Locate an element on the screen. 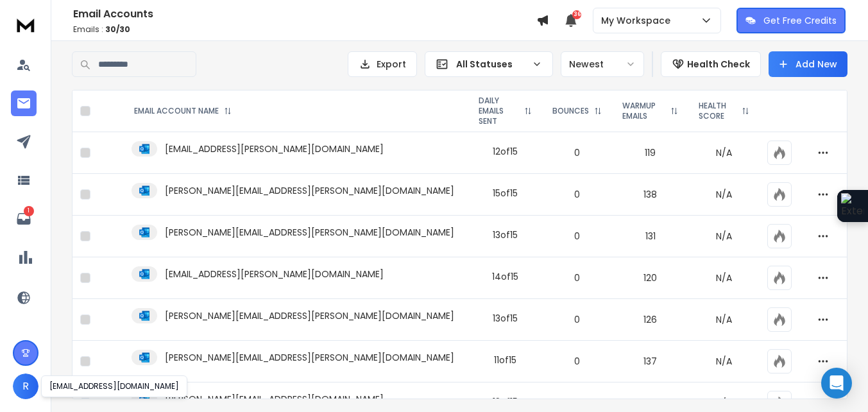 This screenshot has width=868, height=412. button: Export is located at coordinates (382, 64).